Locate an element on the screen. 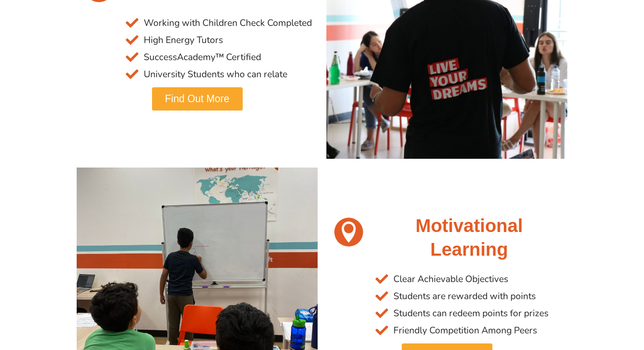 The height and width of the screenshot is (350, 644). span: Students can redeem points for prizes is located at coordinates (470, 313).